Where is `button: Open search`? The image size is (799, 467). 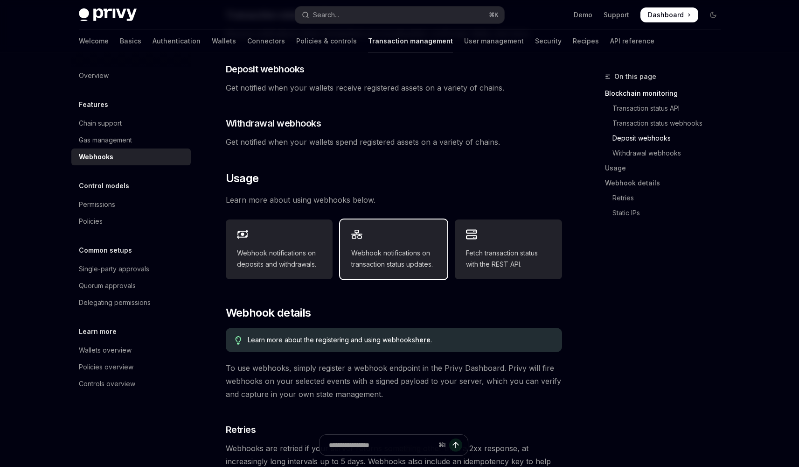 button: Open search is located at coordinates (400, 15).